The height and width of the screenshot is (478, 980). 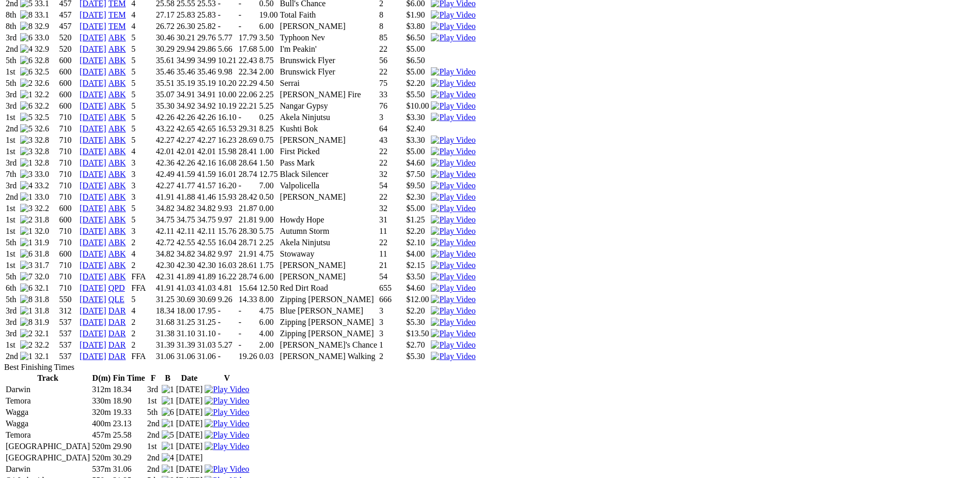 I want to click on td: 6.00, so click(x=268, y=27).